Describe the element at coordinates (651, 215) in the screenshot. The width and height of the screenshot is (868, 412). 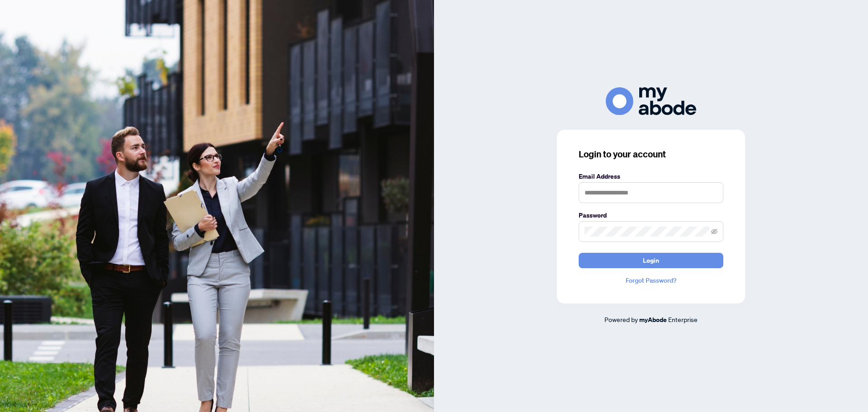
I see `label: Password` at that location.